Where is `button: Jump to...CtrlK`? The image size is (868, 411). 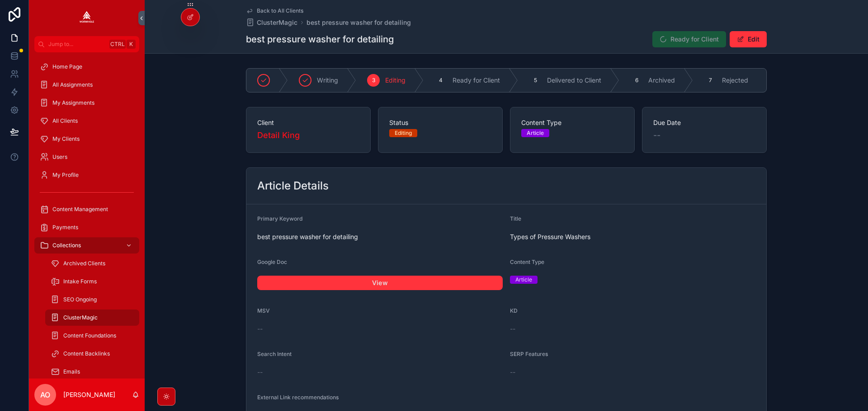 button: Jump to...CtrlK is located at coordinates (87, 44).